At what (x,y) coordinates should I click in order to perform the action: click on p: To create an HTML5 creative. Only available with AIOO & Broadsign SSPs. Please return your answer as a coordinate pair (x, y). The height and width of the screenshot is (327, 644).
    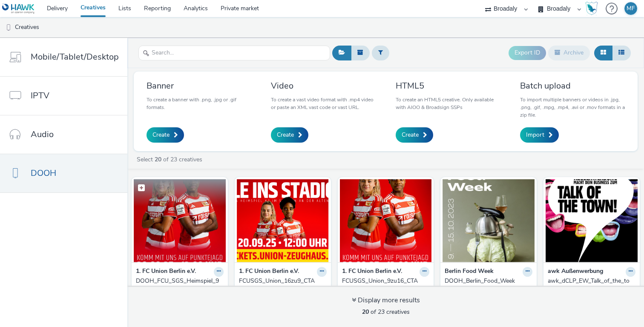
    Looking at the image, I should click on (448, 103).